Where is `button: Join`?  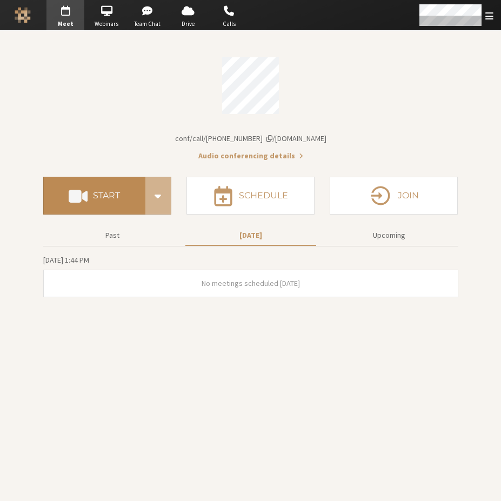 button: Join is located at coordinates (393, 196).